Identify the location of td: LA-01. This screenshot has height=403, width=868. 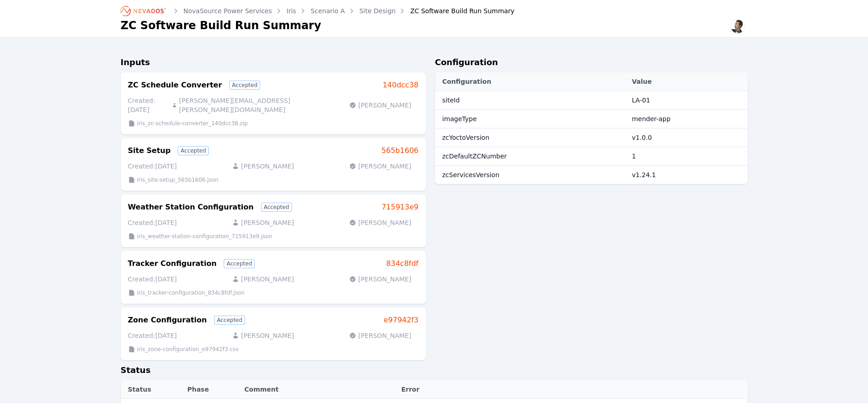
(688, 100).